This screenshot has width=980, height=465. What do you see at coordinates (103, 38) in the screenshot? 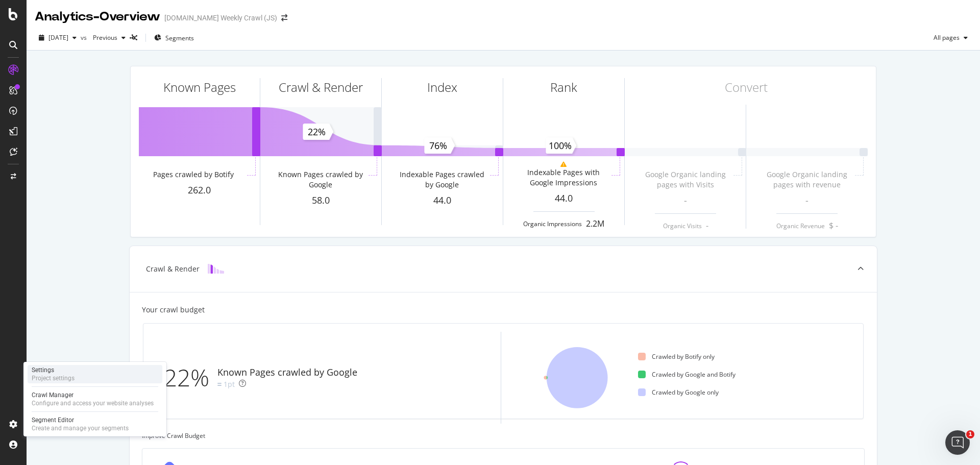
I see `span: Previous` at bounding box center [103, 38].